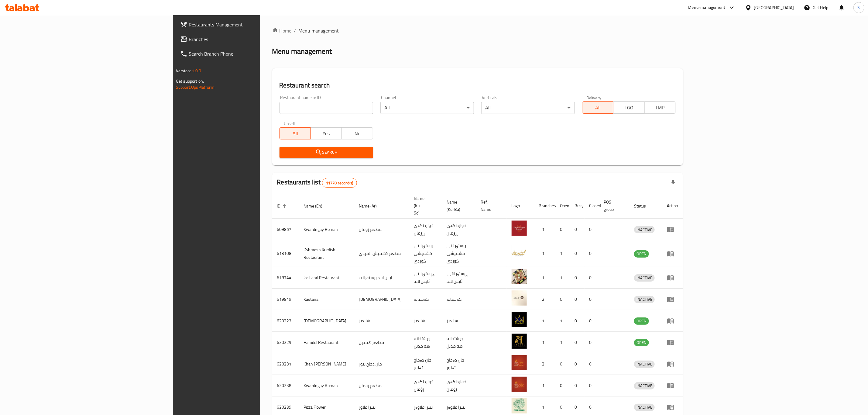 The width and height of the screenshot is (868, 415). What do you see at coordinates (283, 206) in the screenshot?
I see `span: ID` at bounding box center [283, 206].